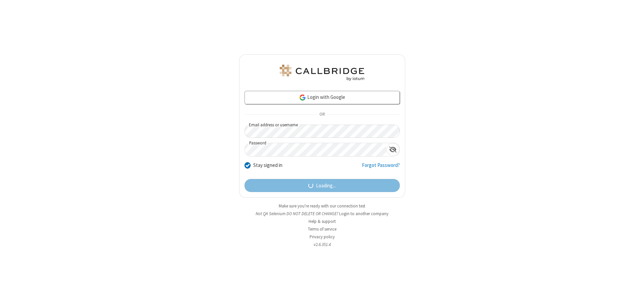  What do you see at coordinates (393, 149) in the screenshot?
I see `div: Show password` at bounding box center [393, 149].